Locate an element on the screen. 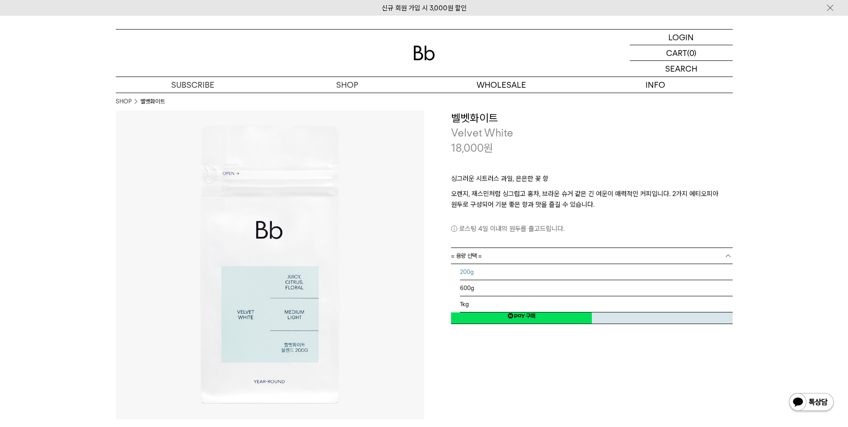 This screenshot has height=427, width=848. p: SEARCH is located at coordinates (682, 68).